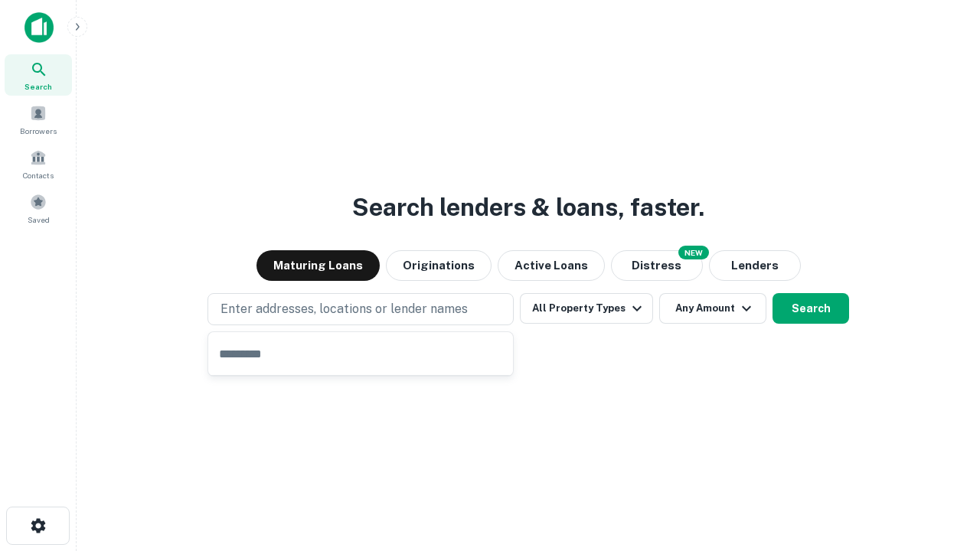 This screenshot has width=980, height=551. What do you see at coordinates (39, 120) in the screenshot?
I see `a: Borrowers` at bounding box center [39, 120].